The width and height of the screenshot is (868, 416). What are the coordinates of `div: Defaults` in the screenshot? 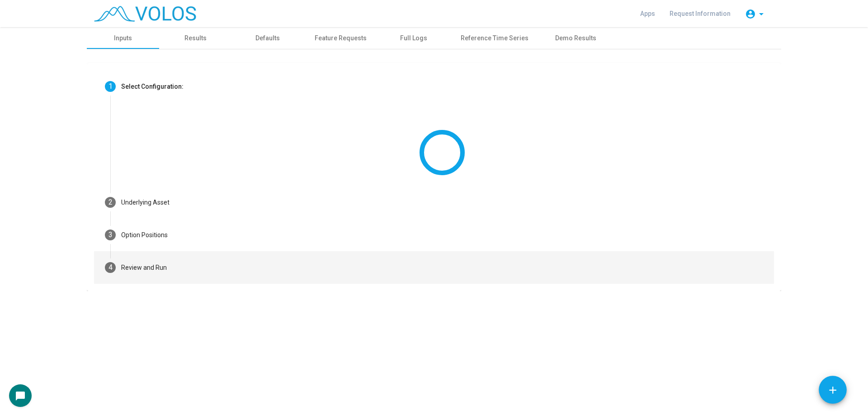 It's located at (268, 38).